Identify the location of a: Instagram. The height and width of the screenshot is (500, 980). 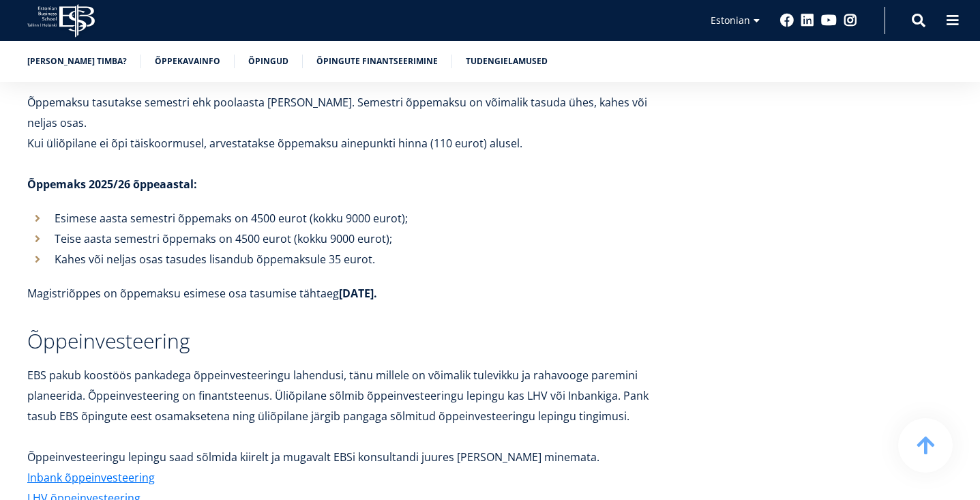
(850, 21).